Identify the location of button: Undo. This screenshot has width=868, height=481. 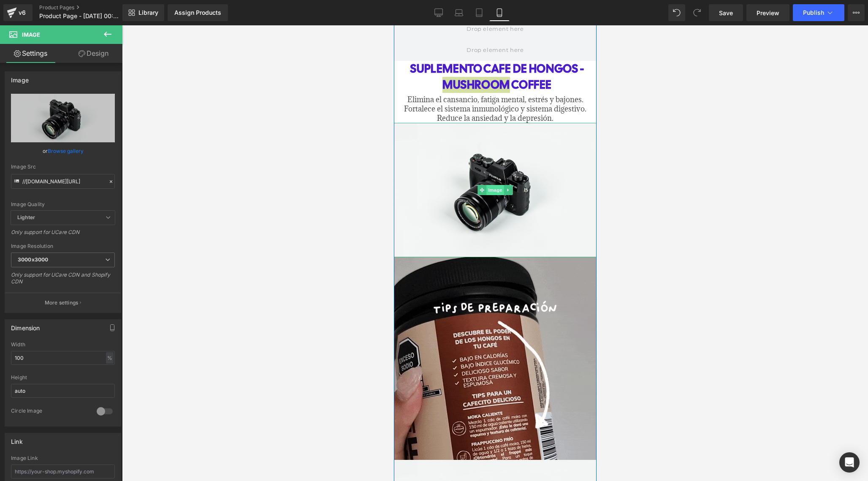
(677, 13).